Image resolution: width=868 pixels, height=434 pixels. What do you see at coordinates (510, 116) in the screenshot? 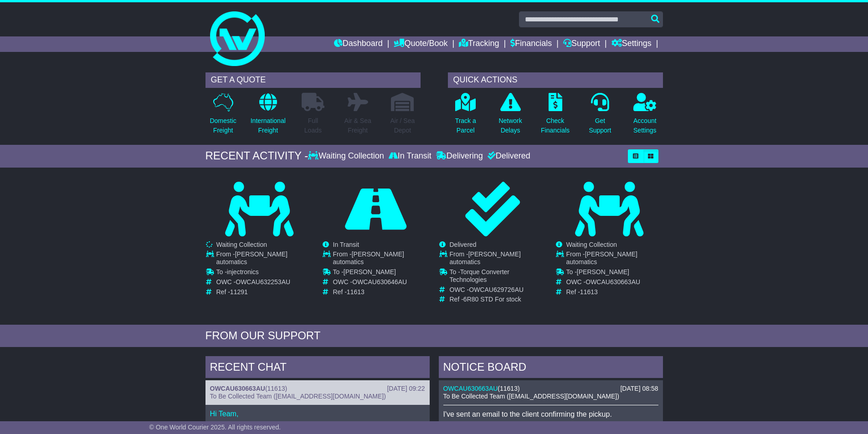
I see `a: NetworkDelays` at bounding box center [510, 116].